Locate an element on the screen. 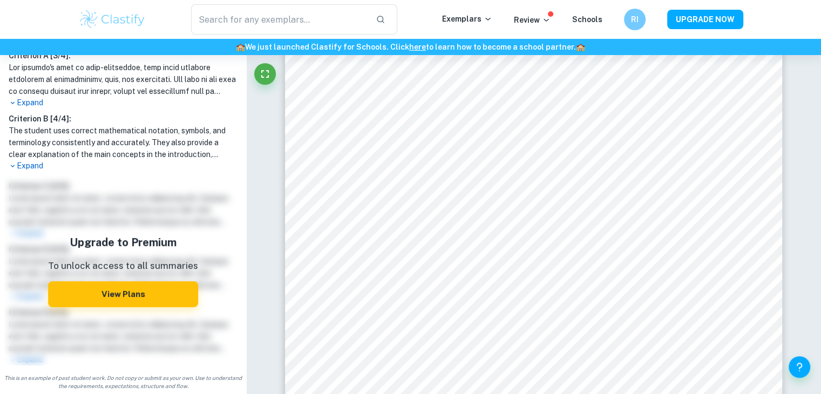 This screenshot has width=821, height=394. p: Exemplars is located at coordinates (467, 19).